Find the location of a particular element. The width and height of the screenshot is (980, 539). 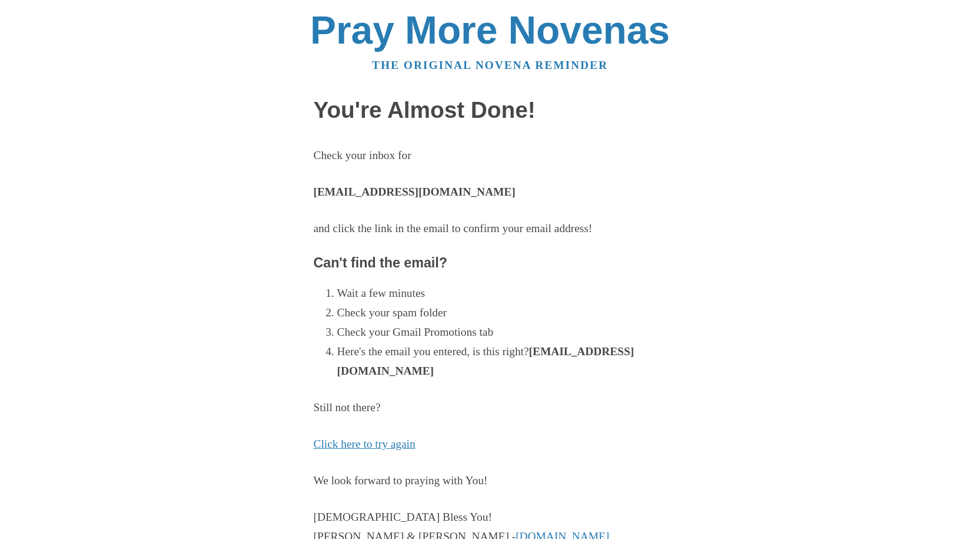

h1: You're Almost Done! is located at coordinates (490, 110).